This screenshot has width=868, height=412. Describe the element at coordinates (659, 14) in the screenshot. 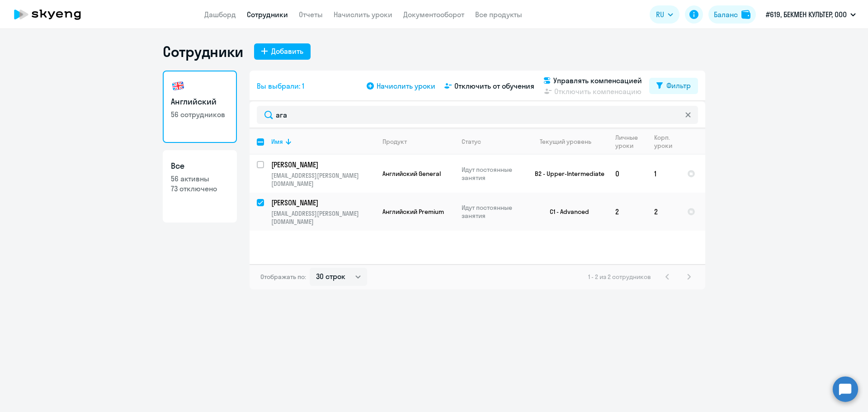

I see `span: RU` at that location.